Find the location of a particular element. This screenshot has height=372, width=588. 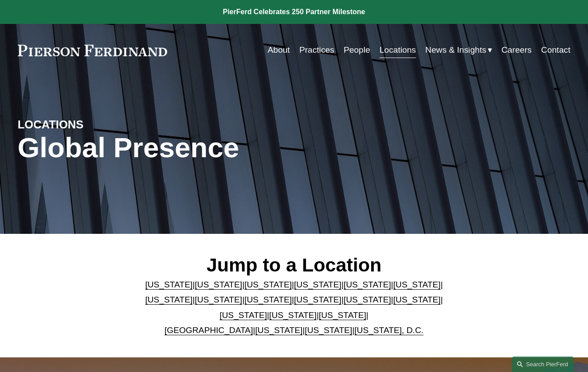

h4: LOCATIONS is located at coordinates (87, 125).